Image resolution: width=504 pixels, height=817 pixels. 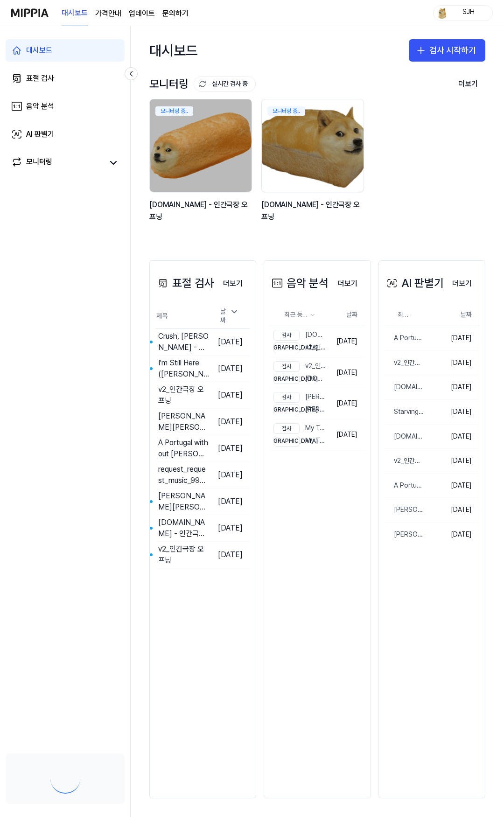 I want to click on a: AI 판별기, so click(x=65, y=134).